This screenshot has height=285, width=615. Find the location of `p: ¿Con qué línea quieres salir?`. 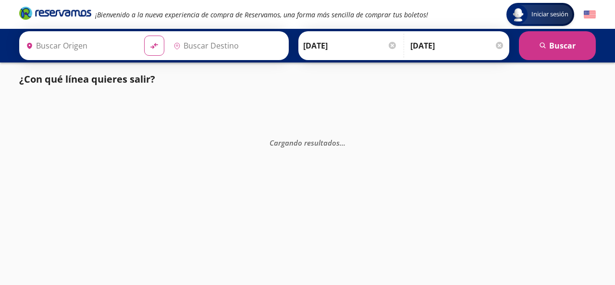

p: ¿Con qué línea quieres salir? is located at coordinates (87, 79).